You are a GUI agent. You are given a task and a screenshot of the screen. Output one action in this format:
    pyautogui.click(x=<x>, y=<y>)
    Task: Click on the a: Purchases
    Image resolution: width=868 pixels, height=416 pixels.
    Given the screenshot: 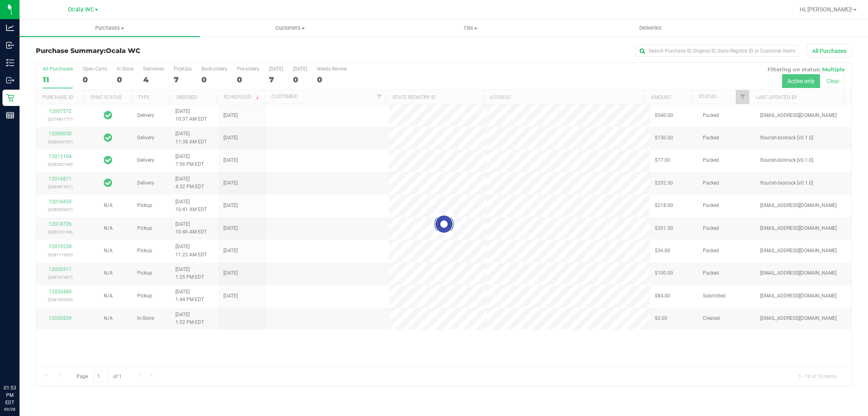 What is the action you would take?
    pyautogui.click(x=109, y=28)
    